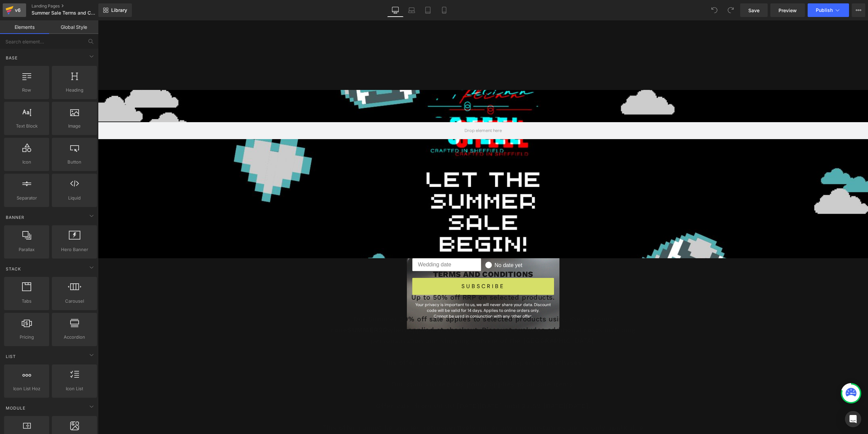  I want to click on a: v6, so click(14, 10).